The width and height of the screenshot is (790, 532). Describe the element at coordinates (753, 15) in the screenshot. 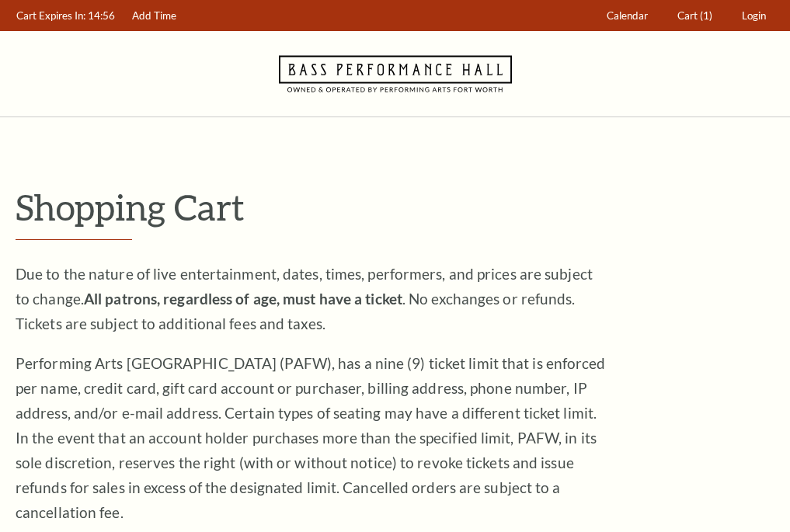

I see `span: Login` at that location.